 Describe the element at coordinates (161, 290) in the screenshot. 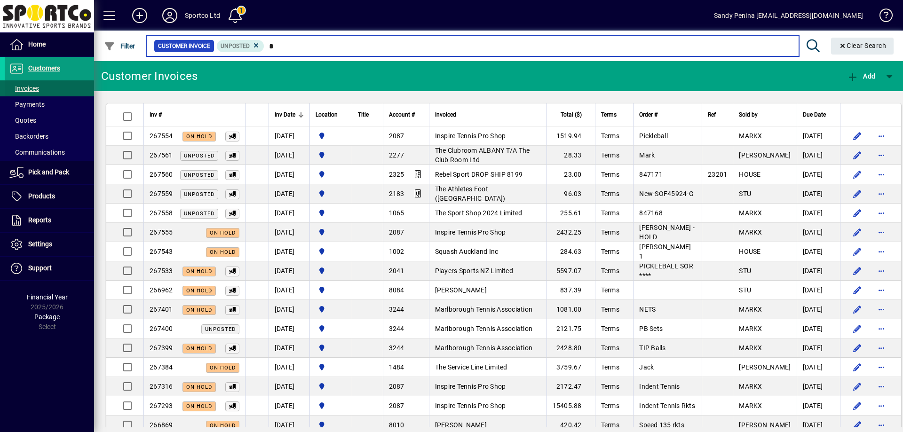

I see `span: 266962` at that location.